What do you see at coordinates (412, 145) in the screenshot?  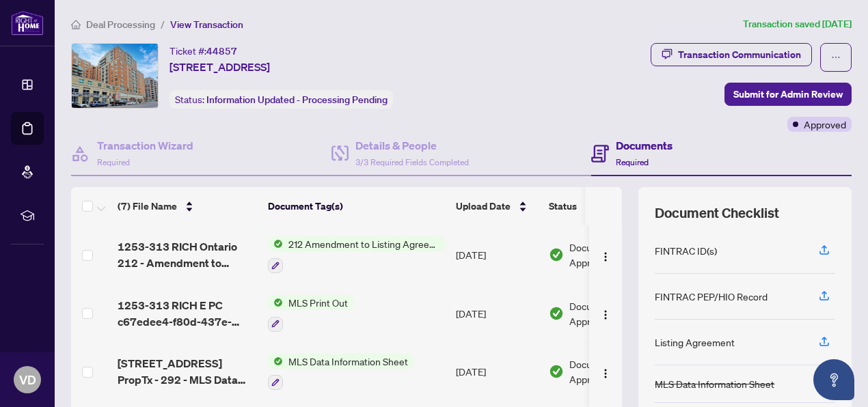 I see `h4: Details & People` at bounding box center [412, 145].